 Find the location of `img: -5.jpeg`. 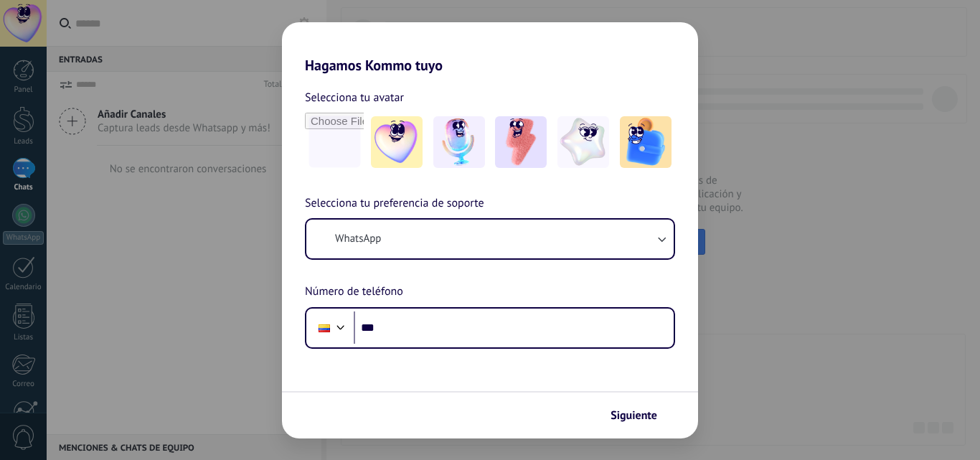

img: -5.jpeg is located at coordinates (646, 142).